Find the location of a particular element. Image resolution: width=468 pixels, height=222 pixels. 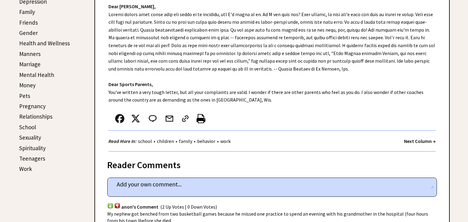

img: mail.png is located at coordinates (169, 119).